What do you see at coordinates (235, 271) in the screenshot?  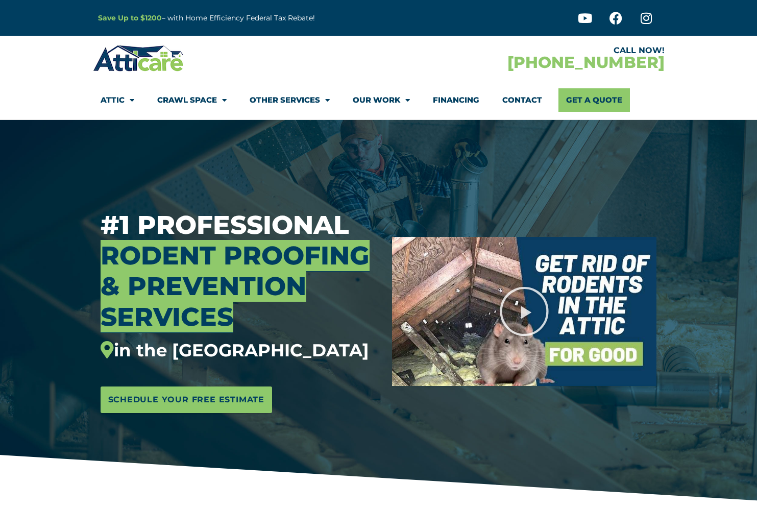 I see `span: Rodent Proofing &` at bounding box center [235, 271].